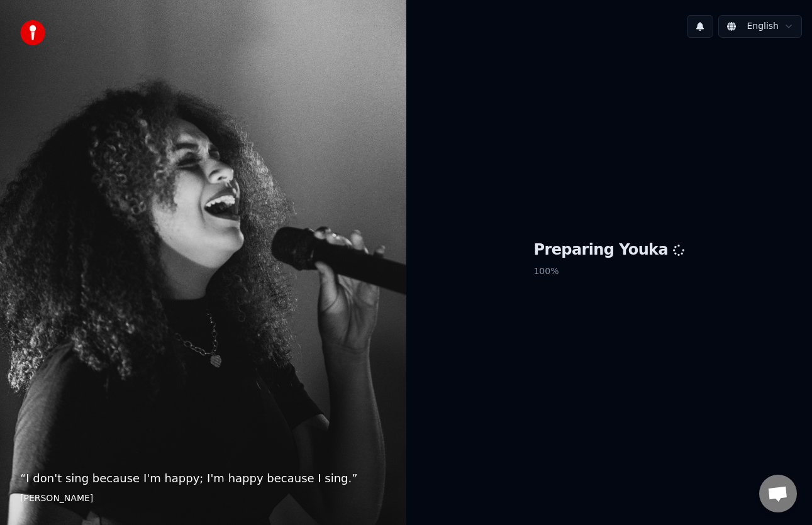  I want to click on p: 100 %, so click(609, 272).